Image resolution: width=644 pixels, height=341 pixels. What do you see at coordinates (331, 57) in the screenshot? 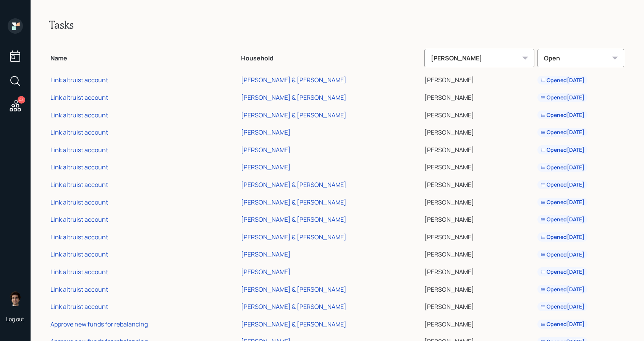
I see `th: Household` at bounding box center [331, 57].